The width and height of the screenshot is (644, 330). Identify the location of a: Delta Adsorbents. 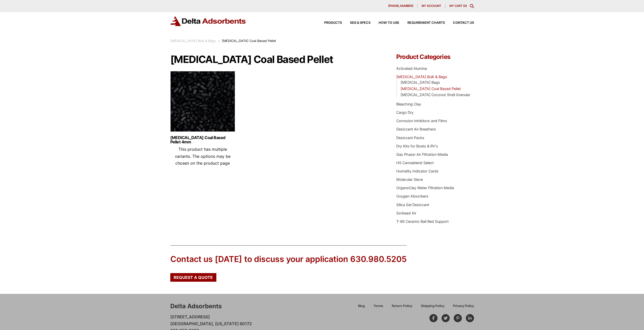
(208, 21).